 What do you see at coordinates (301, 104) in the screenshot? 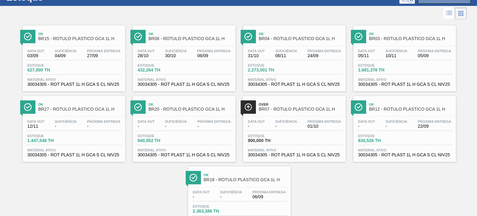
I see `span: Over` at bounding box center [301, 104].